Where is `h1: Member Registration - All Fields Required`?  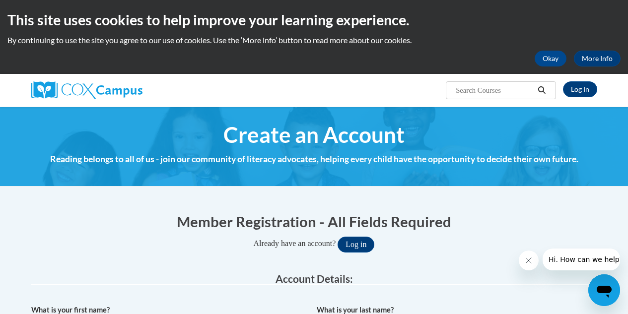
h1: Member Registration - All Fields Required is located at coordinates (314, 221).